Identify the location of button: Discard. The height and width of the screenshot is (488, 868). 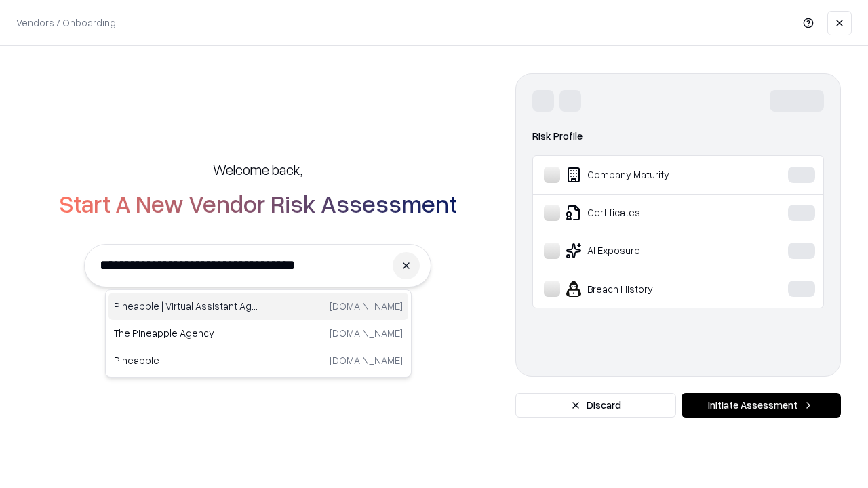
(596, 406).